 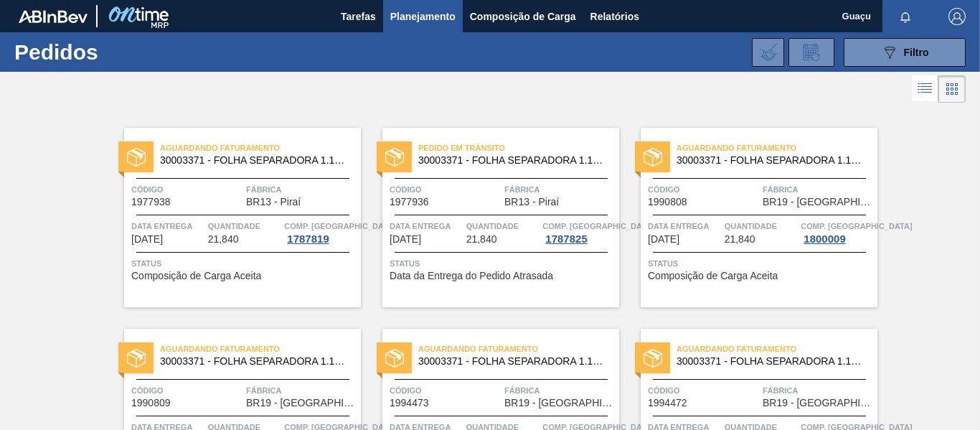 I want to click on span: Filtro, so click(x=916, y=52).